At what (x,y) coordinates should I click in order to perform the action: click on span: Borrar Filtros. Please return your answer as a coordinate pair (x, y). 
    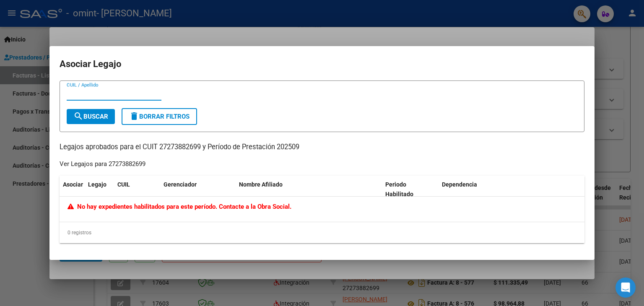
    Looking at the image, I should click on (159, 117).